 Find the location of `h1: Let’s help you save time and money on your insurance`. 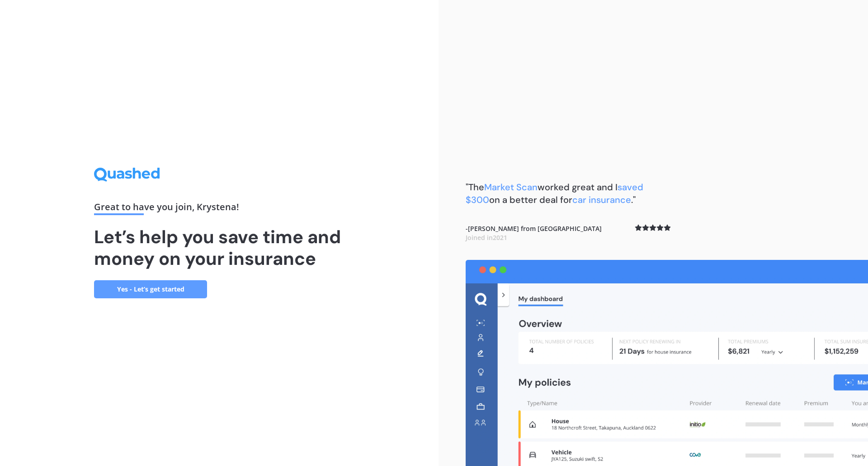

h1: Let’s help you save time and money on your insurance is located at coordinates (219, 248).